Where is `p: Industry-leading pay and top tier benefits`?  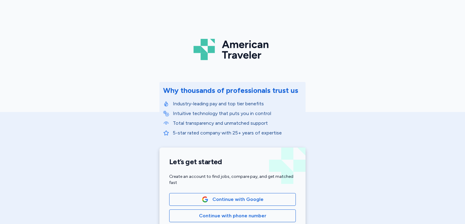 p: Industry-leading pay and top tier benefits is located at coordinates (237, 104).